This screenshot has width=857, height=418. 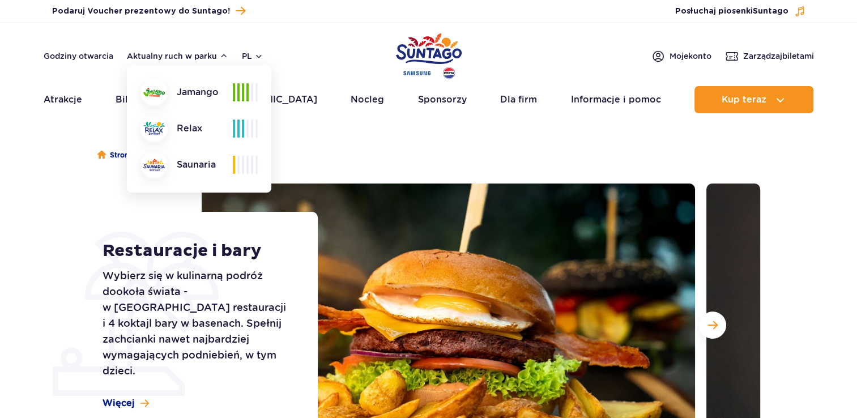 I want to click on a: Nocleg, so click(x=367, y=100).